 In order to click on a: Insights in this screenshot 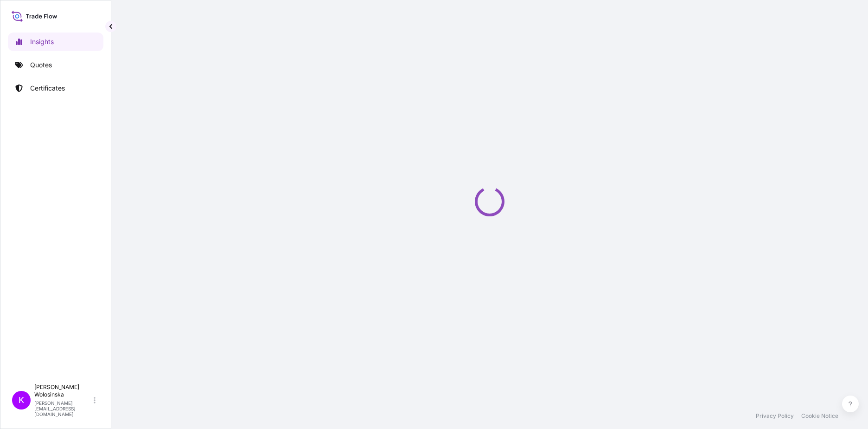, I will do `click(56, 41)`.